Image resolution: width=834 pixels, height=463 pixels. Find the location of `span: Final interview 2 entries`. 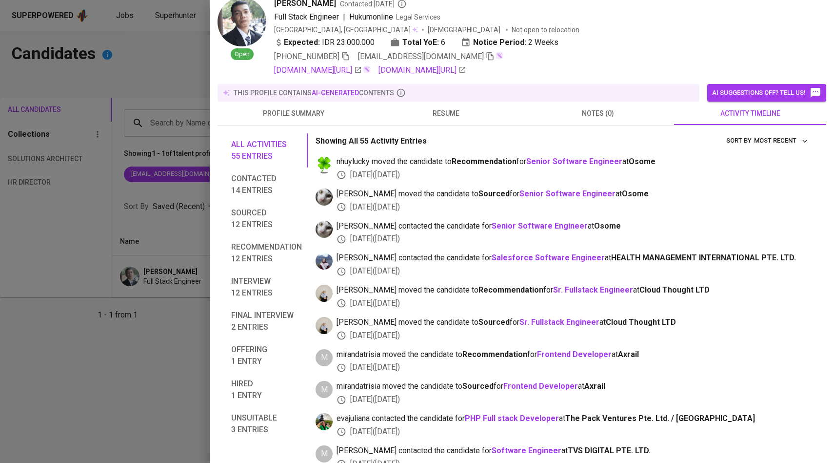

span: Final interview 2 entries is located at coordinates (266, 321).